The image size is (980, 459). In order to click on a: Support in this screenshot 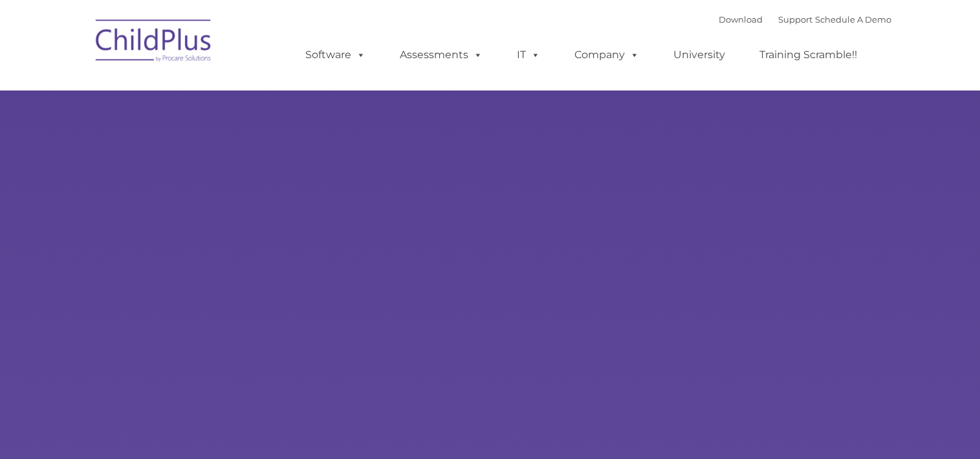, I will do `click(795, 19)`.